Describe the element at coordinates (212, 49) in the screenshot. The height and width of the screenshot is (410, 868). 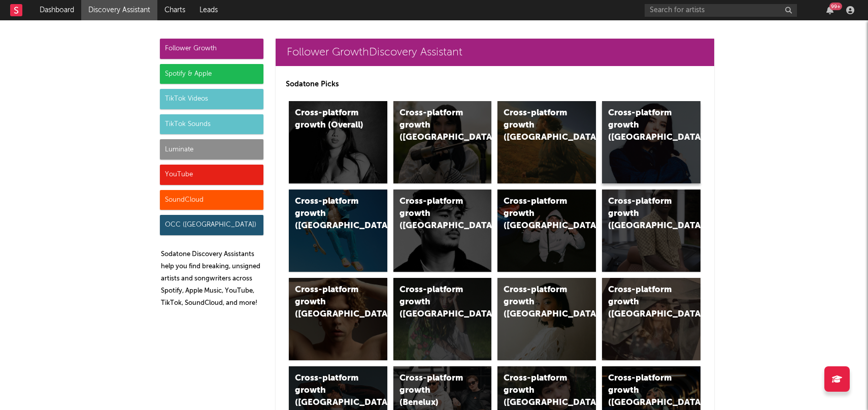
I see `div: Follower Growth` at that location.